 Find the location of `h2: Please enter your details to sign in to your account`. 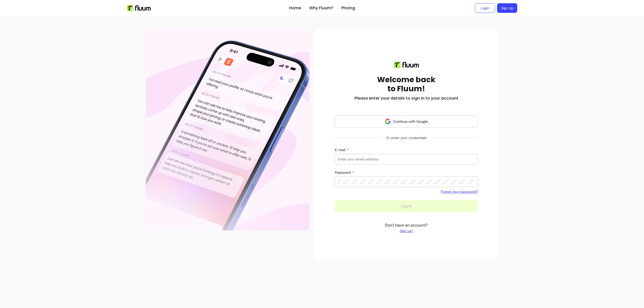

h2: Please enter your details to sign in to your account is located at coordinates (406, 99).